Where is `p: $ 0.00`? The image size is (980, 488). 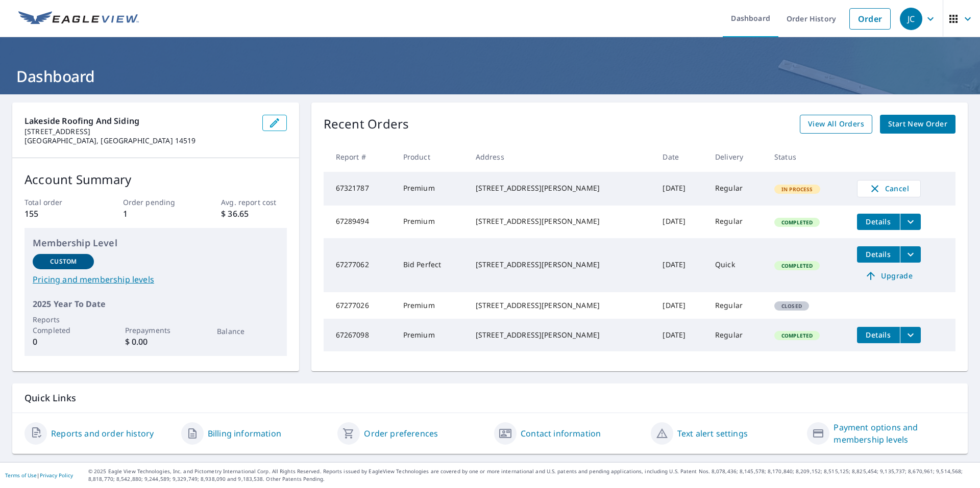
p: $ 0.00 is located at coordinates (156, 342).